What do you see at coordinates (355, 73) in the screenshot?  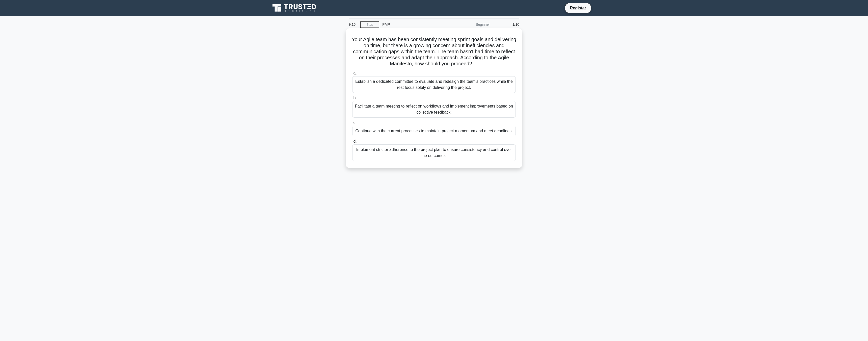 I see `span: a.` at bounding box center [355, 73].